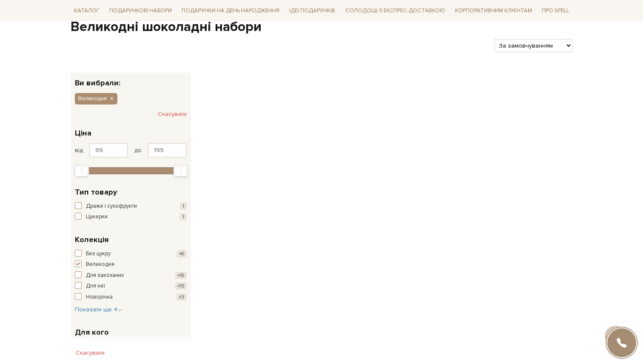 This screenshot has height=364, width=643. Describe the element at coordinates (98, 254) in the screenshot. I see `span: Без цукру` at that location.